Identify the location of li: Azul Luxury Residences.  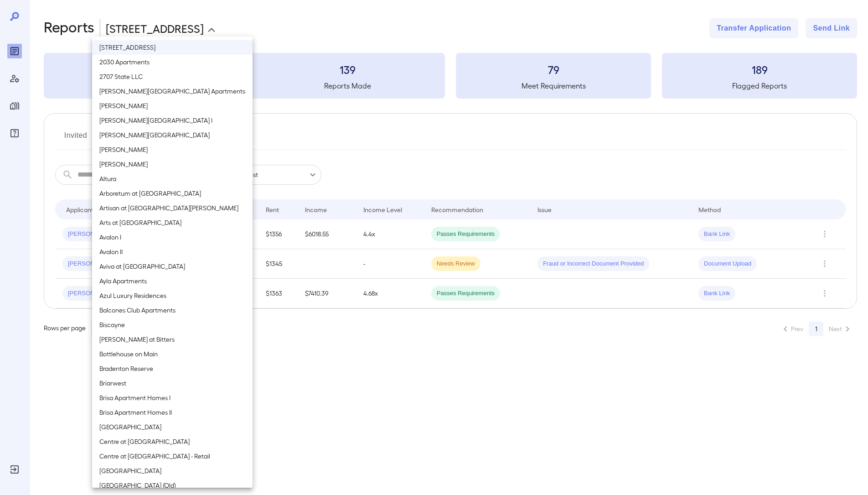
(172, 296).